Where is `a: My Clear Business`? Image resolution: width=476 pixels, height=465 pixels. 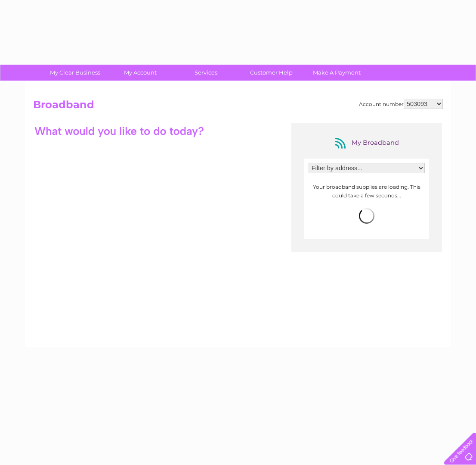 a: My Clear Business is located at coordinates (75, 72).